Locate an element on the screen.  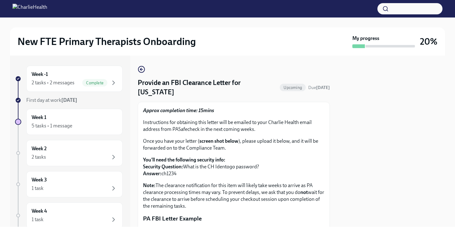
span: Due is located at coordinates (319, 88).